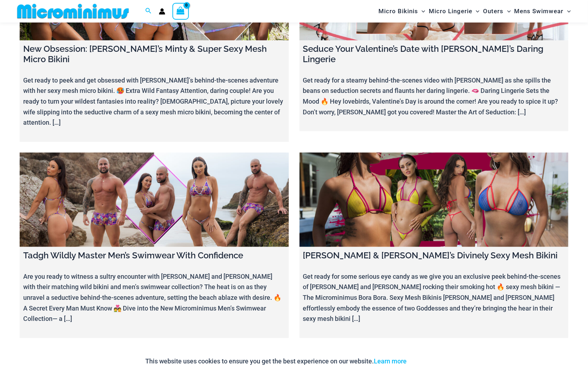 The image size is (588, 377). Describe the element at coordinates (494, 11) in the screenshot. I see `span: Outers` at that location.